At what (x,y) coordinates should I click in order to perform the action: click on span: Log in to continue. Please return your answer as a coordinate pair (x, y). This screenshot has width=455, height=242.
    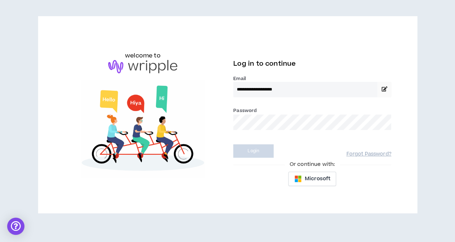
    Looking at the image, I should click on (265, 64).